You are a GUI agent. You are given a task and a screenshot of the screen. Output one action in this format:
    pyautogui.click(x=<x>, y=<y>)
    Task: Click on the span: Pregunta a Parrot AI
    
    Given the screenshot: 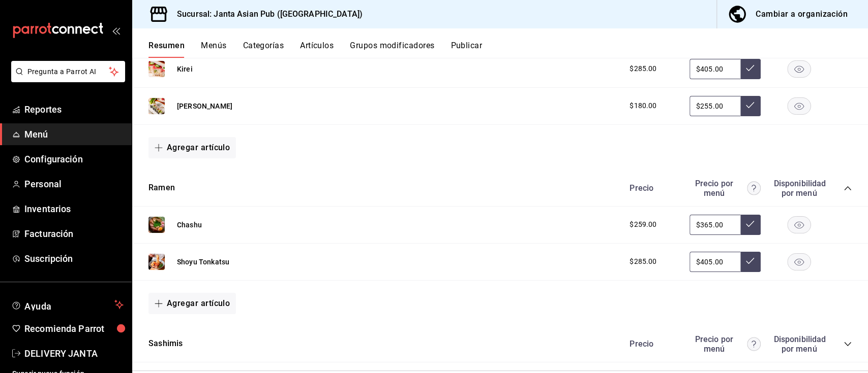 What is the action you would take?
    pyautogui.click(x=68, y=72)
    